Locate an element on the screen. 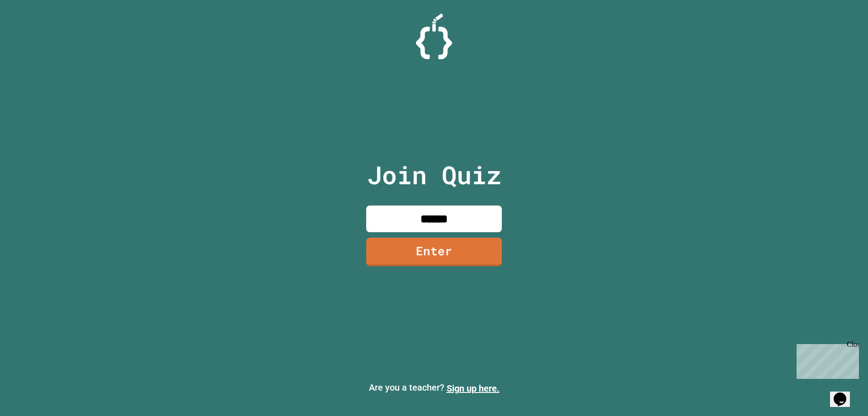  a: Enter is located at coordinates (434, 251).